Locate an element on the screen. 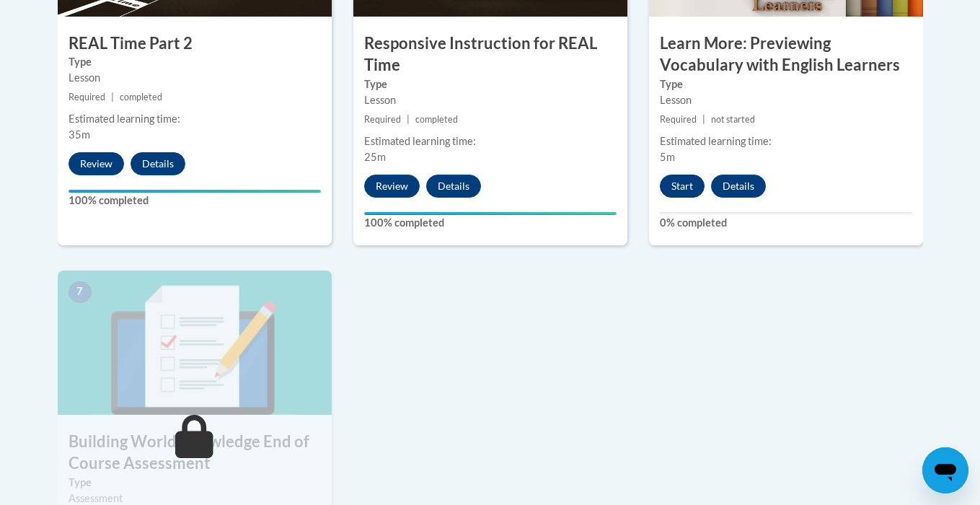 Image resolution: width=980 pixels, height=505 pixels. span: 25m is located at coordinates (375, 157).